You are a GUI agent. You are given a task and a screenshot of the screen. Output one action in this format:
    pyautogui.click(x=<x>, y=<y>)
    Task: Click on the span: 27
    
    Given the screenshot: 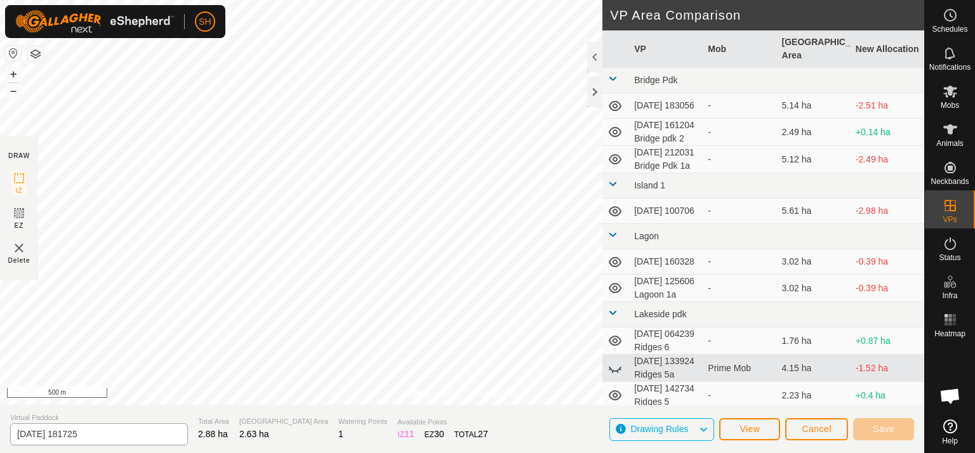 What is the action you would take?
    pyautogui.click(x=483, y=434)
    